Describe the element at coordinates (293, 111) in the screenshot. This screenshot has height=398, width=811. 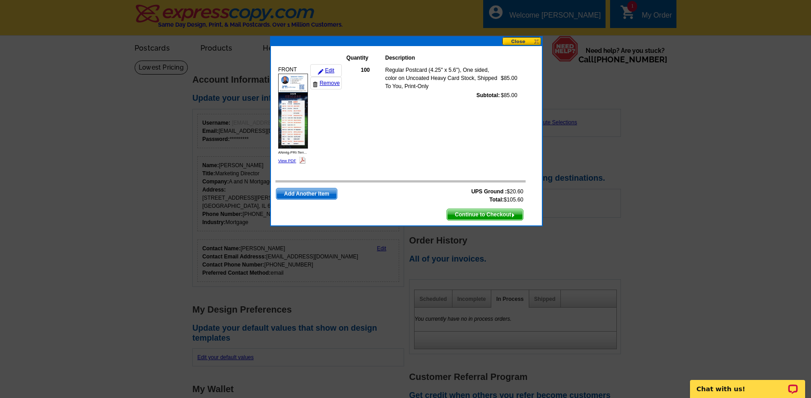
I see `img: small-thumb.jpg` at that location.